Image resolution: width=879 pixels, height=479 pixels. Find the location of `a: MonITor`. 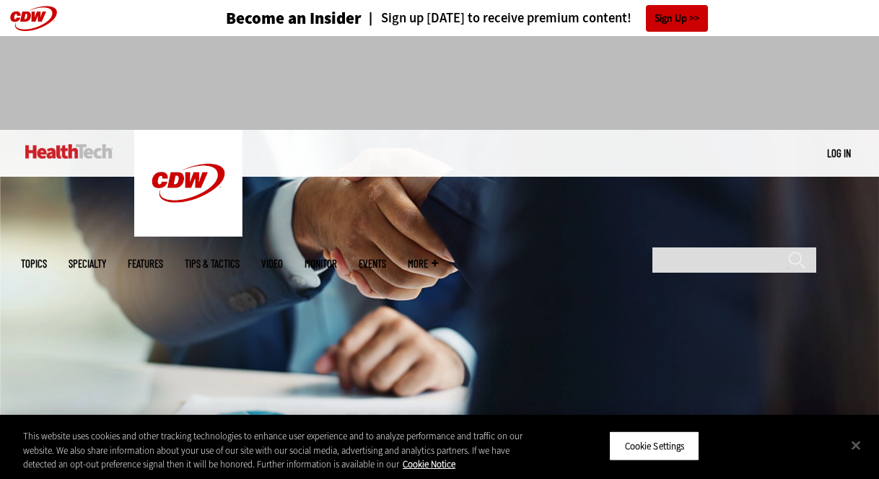

a: MonITor is located at coordinates (321, 264).